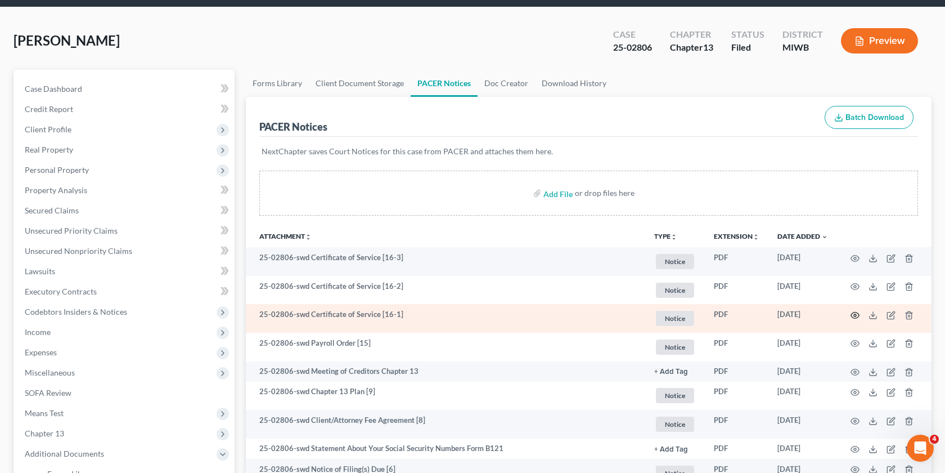 The width and height of the screenshot is (945, 473). What do you see at coordinates (748, 34) in the screenshot?
I see `div: Status` at bounding box center [748, 34].